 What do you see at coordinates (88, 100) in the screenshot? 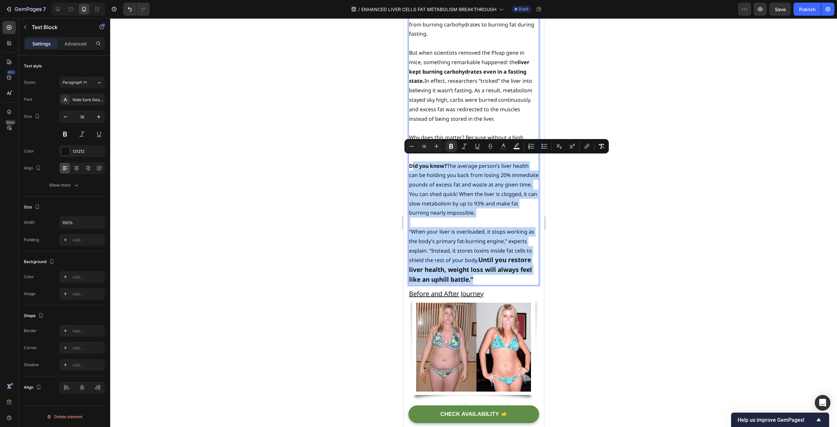
I see `div: Noto Sans Georgian` at bounding box center [88, 100].